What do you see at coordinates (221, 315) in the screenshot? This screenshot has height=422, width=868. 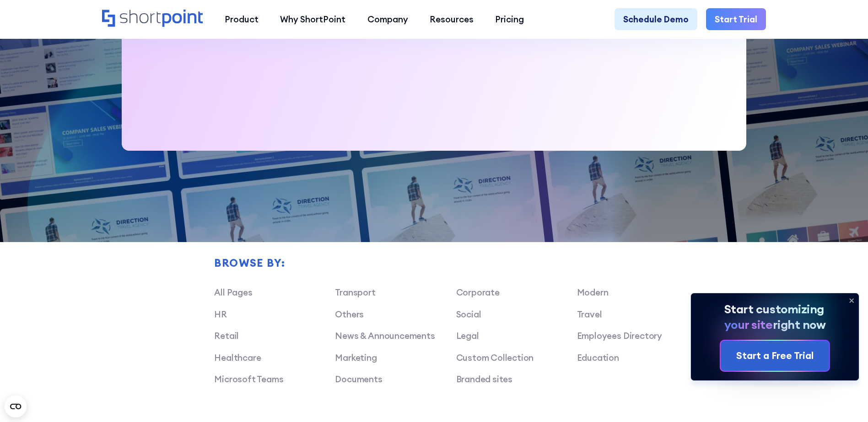 I see `a: HR` at bounding box center [221, 315].